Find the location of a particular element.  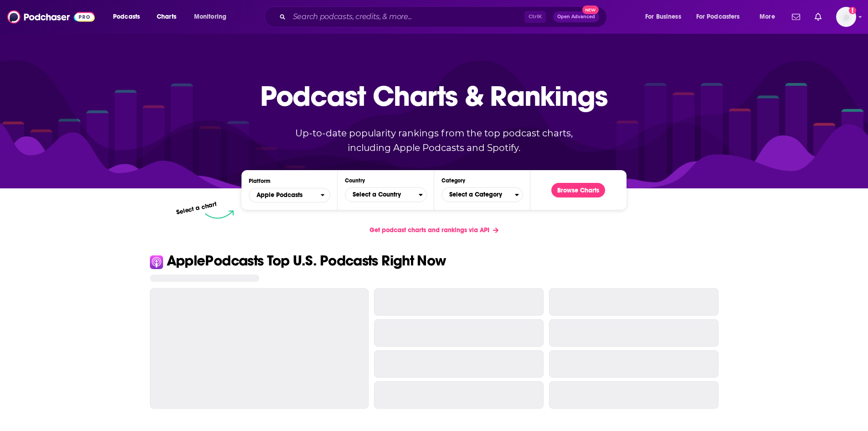

button: Show profile menu is located at coordinates (846, 17).